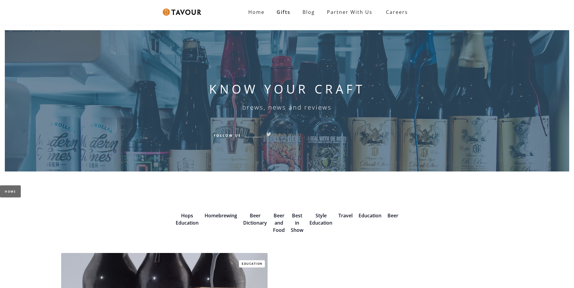 The height and width of the screenshot is (288, 574). I want to click on a: Hops Education, so click(187, 219).